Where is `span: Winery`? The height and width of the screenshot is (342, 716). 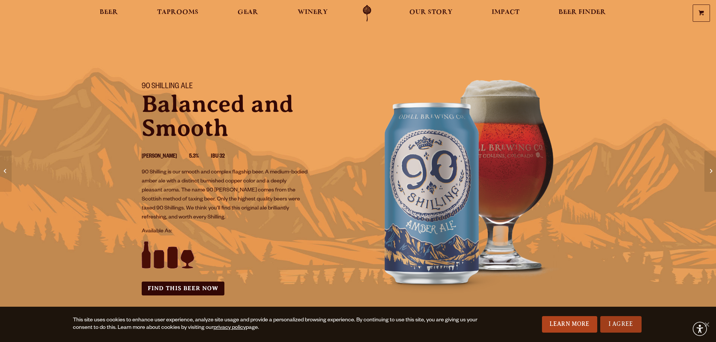
span: Winery is located at coordinates (313, 12).